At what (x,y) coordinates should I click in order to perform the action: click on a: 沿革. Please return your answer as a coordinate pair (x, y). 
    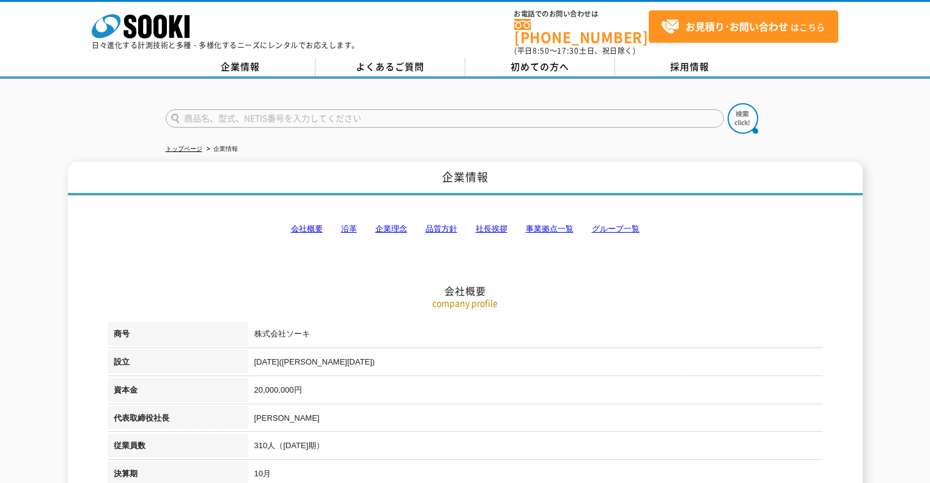
    Looking at the image, I should click on (349, 229).